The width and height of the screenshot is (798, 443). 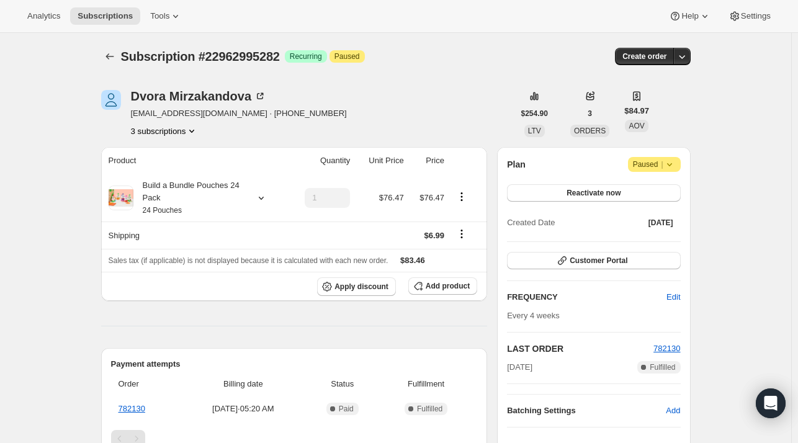 I want to click on span: Paid, so click(x=346, y=409).